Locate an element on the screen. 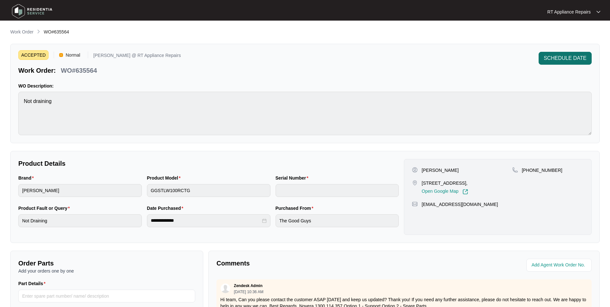 The width and height of the screenshot is (610, 307). img: Link-External is located at coordinates (465, 192).